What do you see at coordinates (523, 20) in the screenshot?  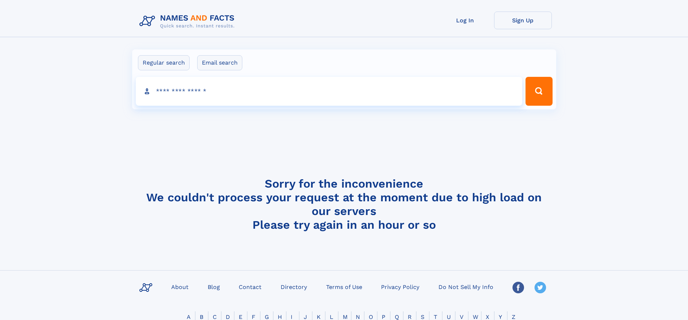 I see `a: Sign Up` at bounding box center [523, 20].